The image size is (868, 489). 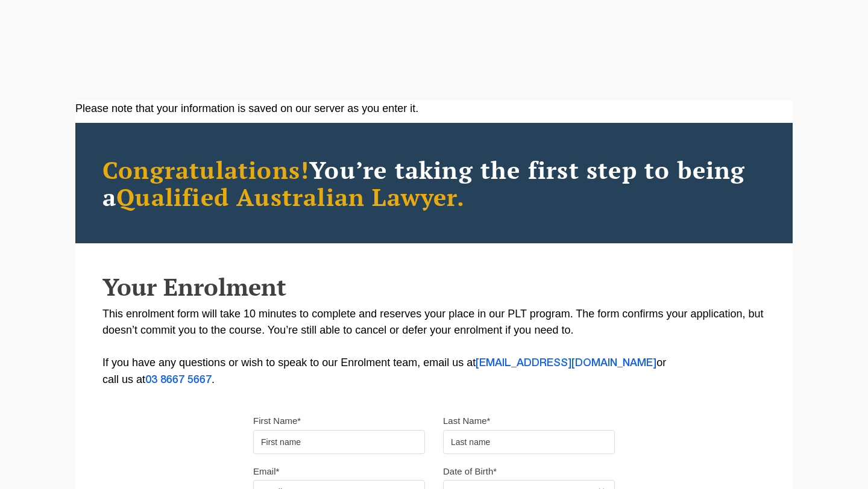 I want to click on p: This enrolment form will take 10 minutes to complete and reserves your place in our PLT program. ..., so click(x=434, y=347).